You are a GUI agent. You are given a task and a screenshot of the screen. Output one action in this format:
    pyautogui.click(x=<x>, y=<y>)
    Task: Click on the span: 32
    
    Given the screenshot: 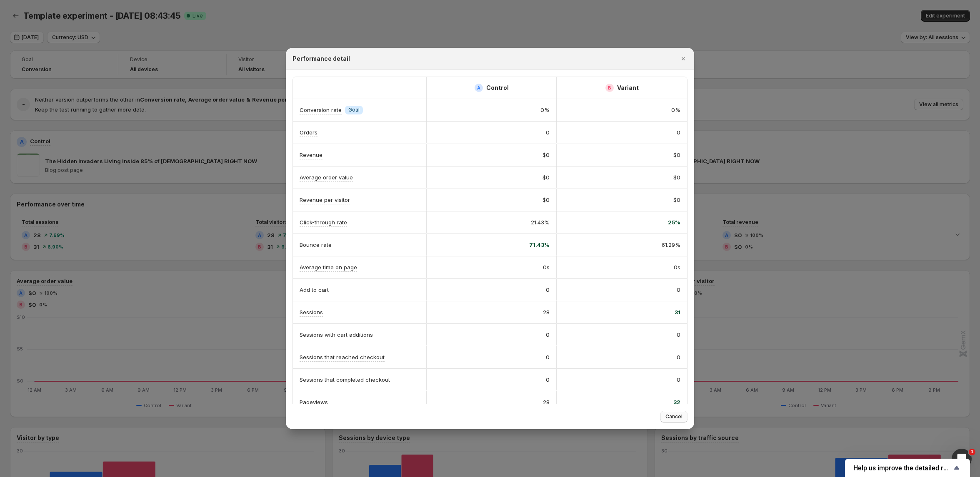 What is the action you would take?
    pyautogui.click(x=677, y=403)
    